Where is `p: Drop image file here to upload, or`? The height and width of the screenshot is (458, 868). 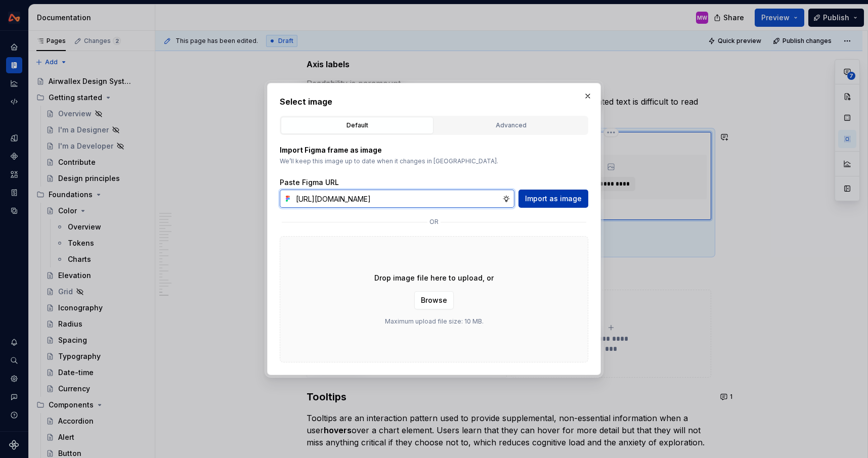 p: Drop image file here to upload, or is located at coordinates (434, 278).